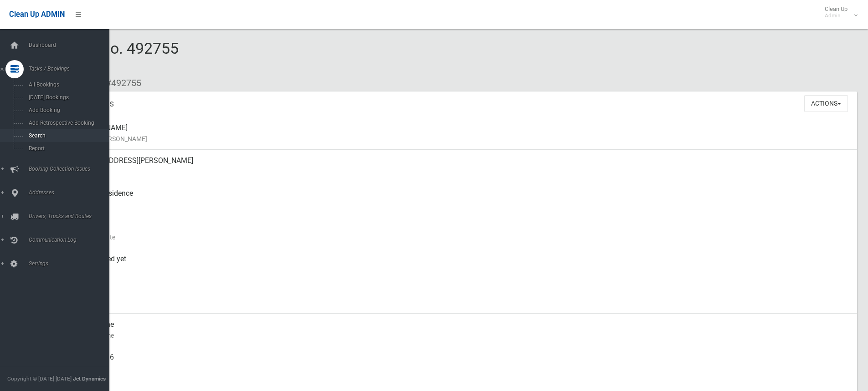  What do you see at coordinates (67, 110) in the screenshot?
I see `span: Add Booking` at bounding box center [67, 110].